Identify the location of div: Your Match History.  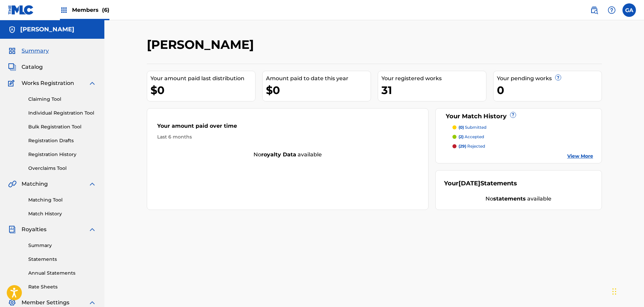
(518, 116).